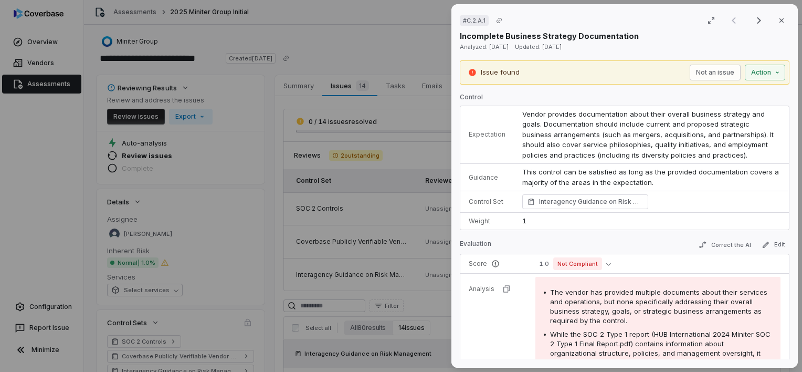 The width and height of the screenshot is (802, 372). What do you see at coordinates (493, 263) in the screenshot?
I see `p: Score` at bounding box center [493, 263].